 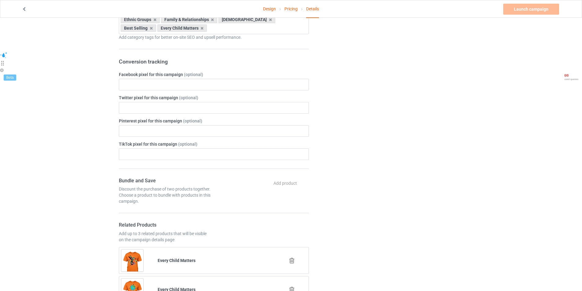 I want to click on label: TikTok pixel for this campaign, so click(x=214, y=144).